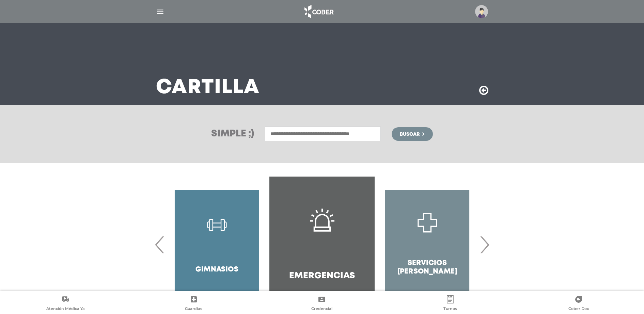 This screenshot has width=644, height=314. Describe the element at coordinates (322, 245) in the screenshot. I see `a: Emergencias` at that location.